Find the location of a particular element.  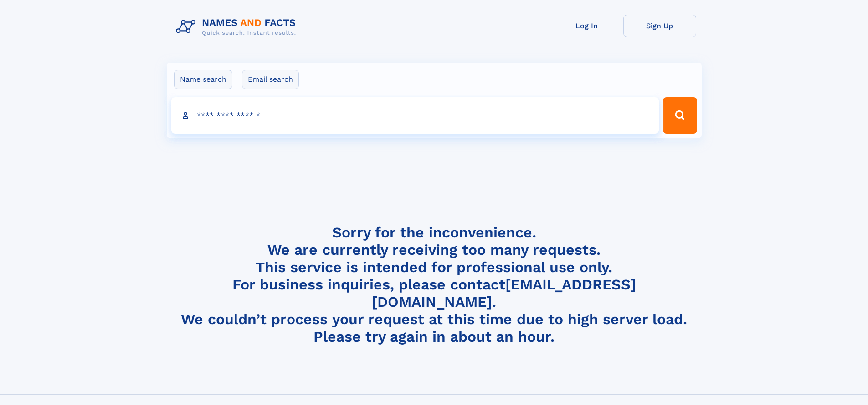

input: search input is located at coordinates (415, 115).